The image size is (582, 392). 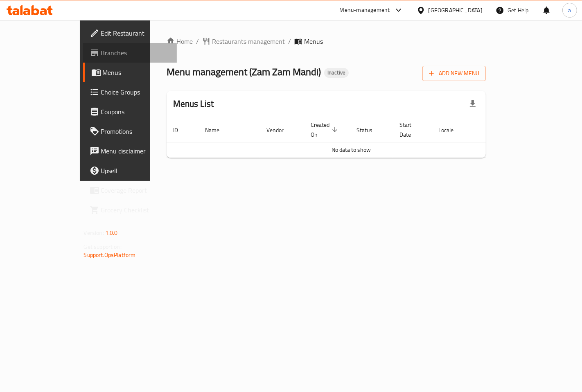 What do you see at coordinates (135, 112) in the screenshot?
I see `span: Coupons` at bounding box center [135, 112].